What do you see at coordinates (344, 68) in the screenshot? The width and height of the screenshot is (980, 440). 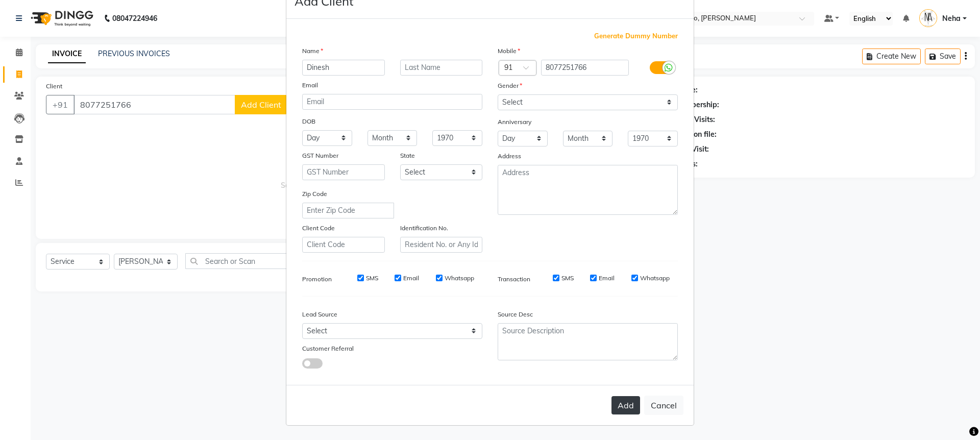 I see `input: First Name` at bounding box center [344, 68].